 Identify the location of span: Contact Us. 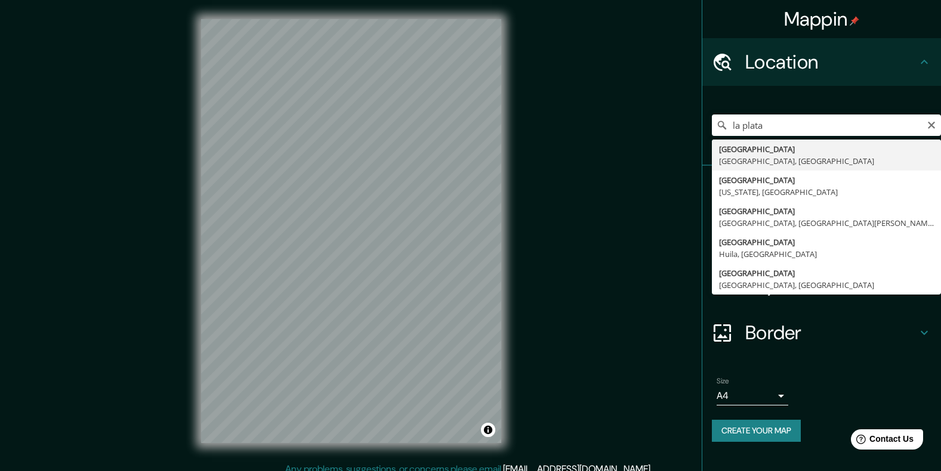
(57, 14).